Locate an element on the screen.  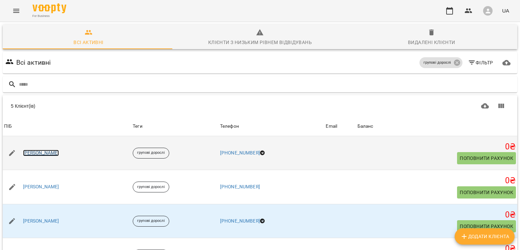
h6: Всі активні is located at coordinates (34, 62).